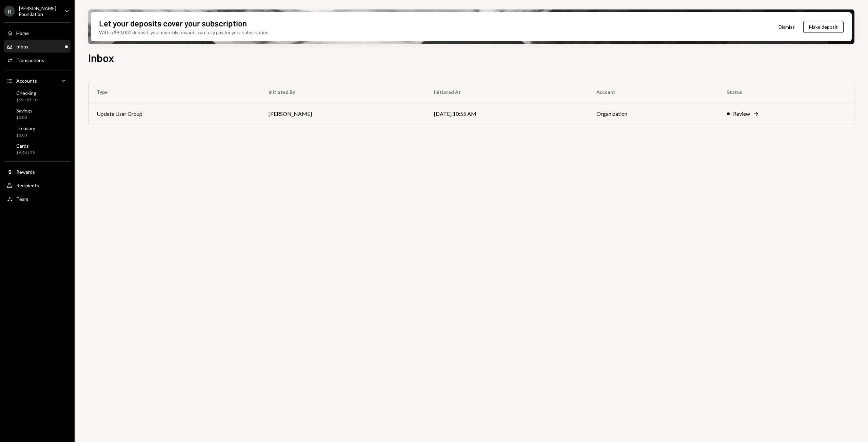 The width and height of the screenshot is (868, 442). Describe the element at coordinates (37, 131) in the screenshot. I see `a: Treasury$0.00` at that location.